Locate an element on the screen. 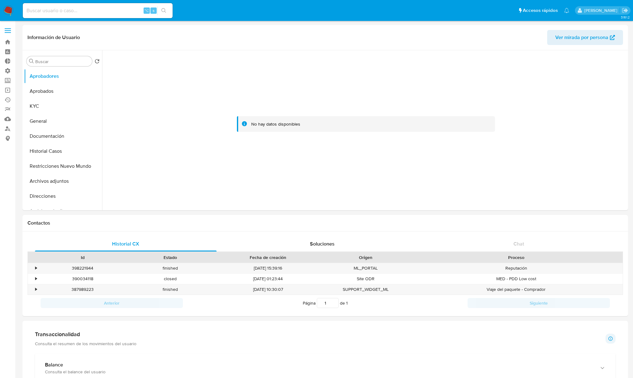 The height and width of the screenshot is (378, 633). input: Buscar usuario o caso... is located at coordinates (98, 11).